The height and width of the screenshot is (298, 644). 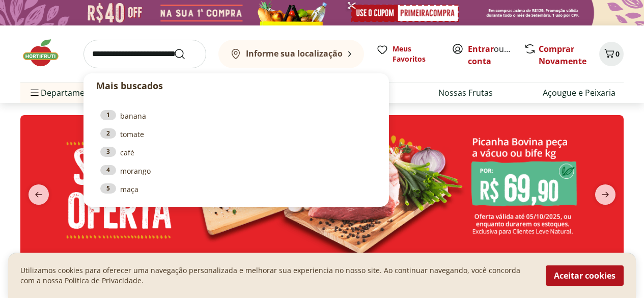 What do you see at coordinates (236, 189) in the screenshot?
I see `a: 5maça` at bounding box center [236, 189].